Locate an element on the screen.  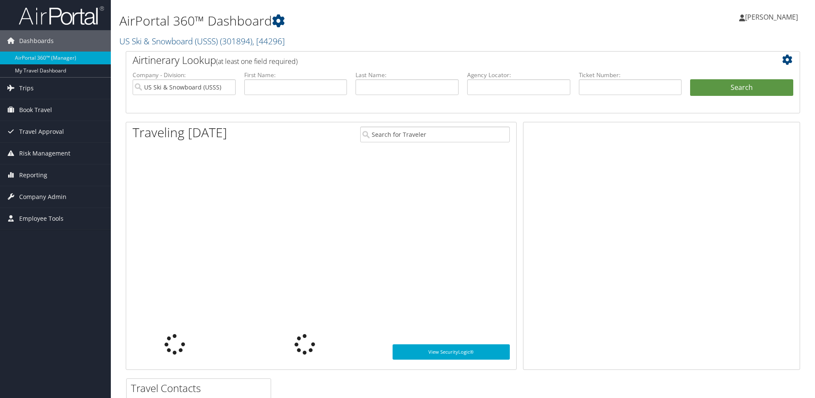
span: (at least one field required) is located at coordinates (257, 61).